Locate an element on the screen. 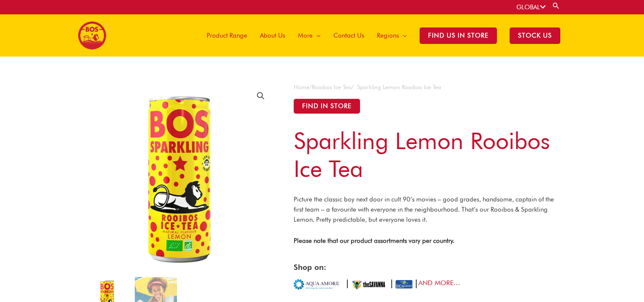  a: About Us is located at coordinates (273, 35).